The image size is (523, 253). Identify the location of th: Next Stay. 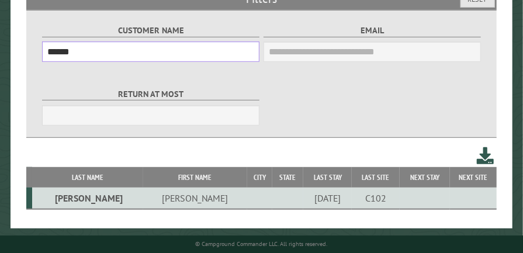
(425, 177).